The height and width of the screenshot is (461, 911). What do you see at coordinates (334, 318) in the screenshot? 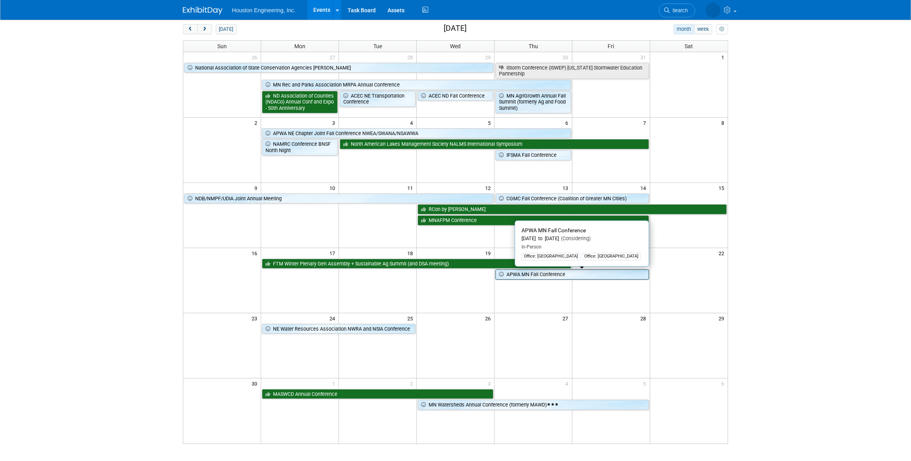
I see `span: 24` at bounding box center [334, 318].